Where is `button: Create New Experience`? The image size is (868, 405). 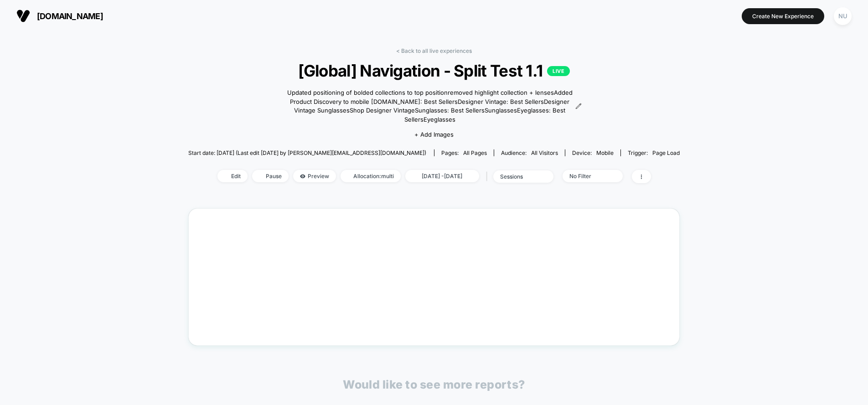 button: Create New Experience is located at coordinates (783, 16).